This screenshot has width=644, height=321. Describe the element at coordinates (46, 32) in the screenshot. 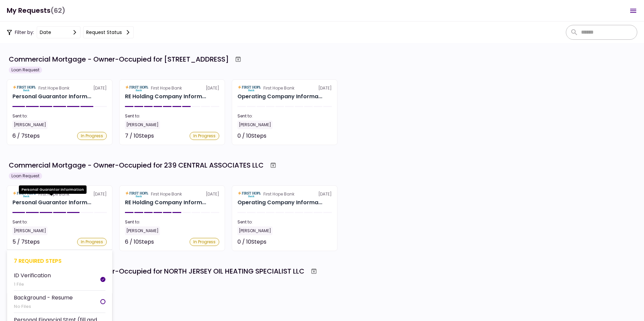

I see `div: date` at that location.